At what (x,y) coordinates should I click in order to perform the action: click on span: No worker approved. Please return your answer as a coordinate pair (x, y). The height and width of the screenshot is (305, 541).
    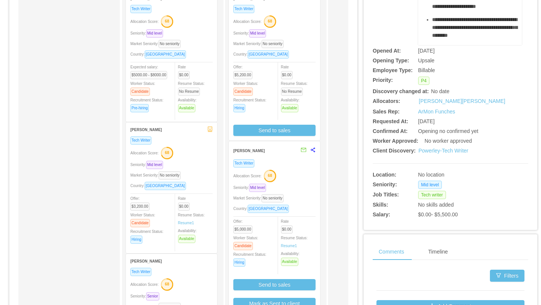
    Looking at the image, I should click on (448, 141).